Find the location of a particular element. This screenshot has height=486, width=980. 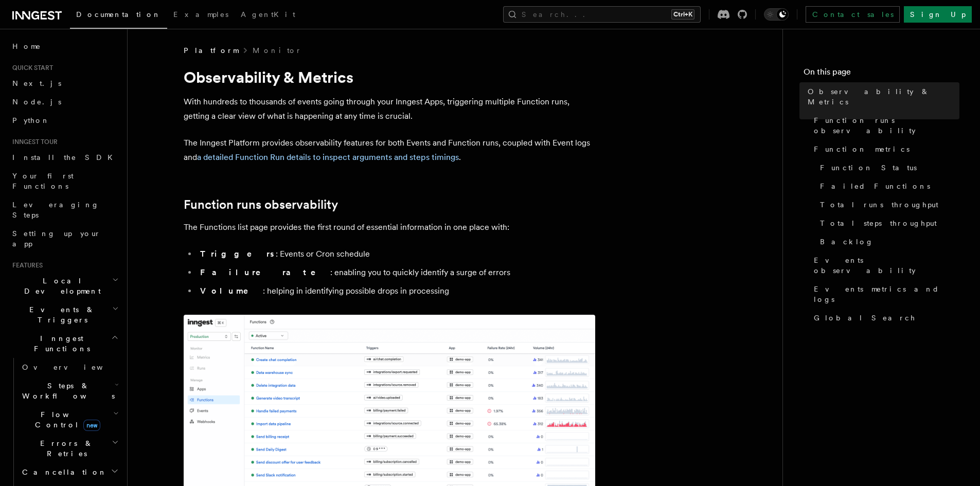

span: Global Search is located at coordinates (865, 318).